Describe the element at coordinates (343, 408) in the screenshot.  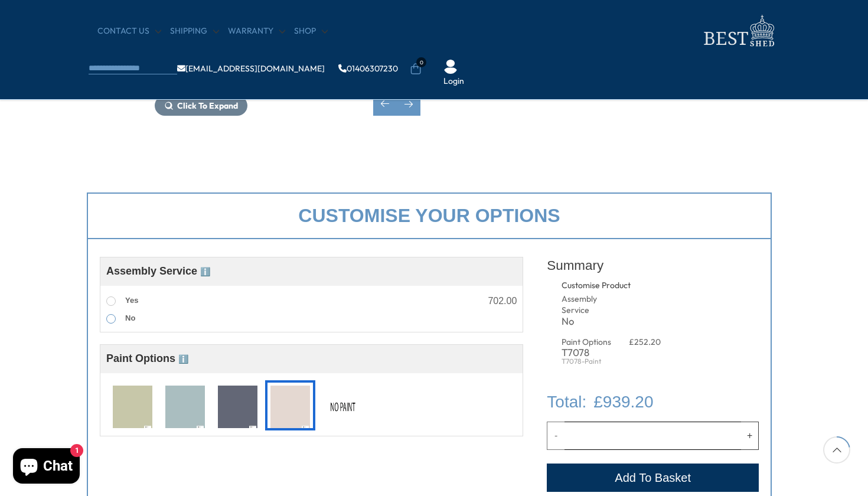
I see `img: No Paint` at that location.